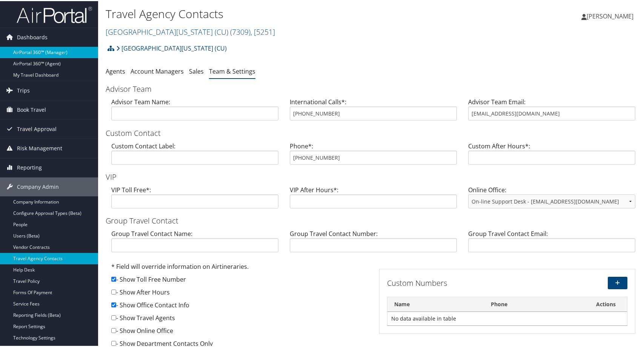 This screenshot has width=644, height=347. I want to click on span: Dashboards, so click(32, 36).